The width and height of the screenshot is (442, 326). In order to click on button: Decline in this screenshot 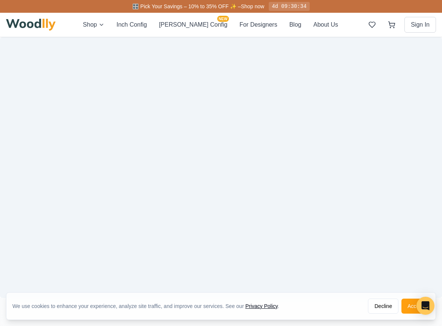, I will do `click(383, 306)`.